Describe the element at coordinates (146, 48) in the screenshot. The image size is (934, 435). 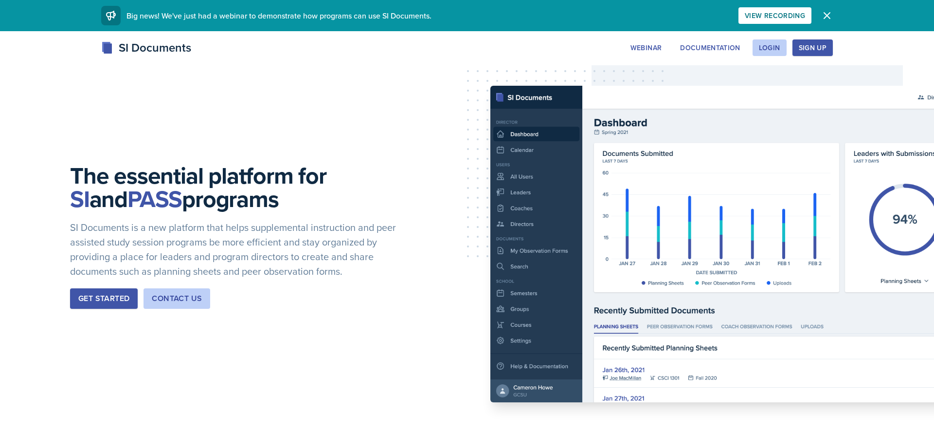
I see `div: SI Documents` at that location.